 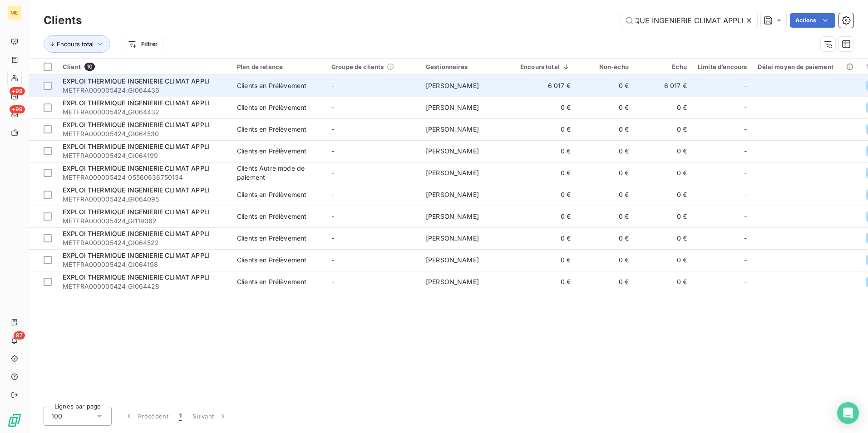 I want to click on button: 1, so click(x=181, y=416).